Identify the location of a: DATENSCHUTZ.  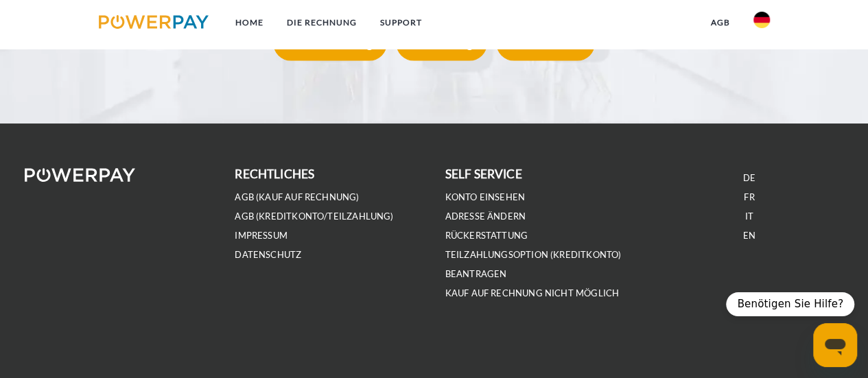
(267, 254).